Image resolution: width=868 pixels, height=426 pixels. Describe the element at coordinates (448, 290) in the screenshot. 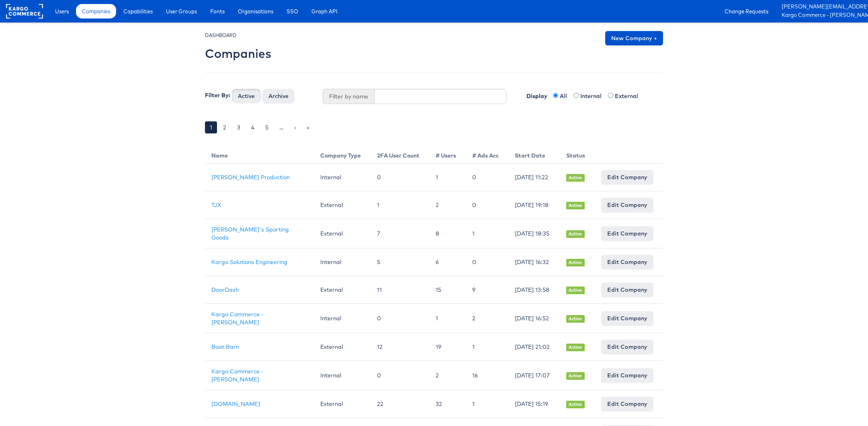

I see `td: 15` at that location.